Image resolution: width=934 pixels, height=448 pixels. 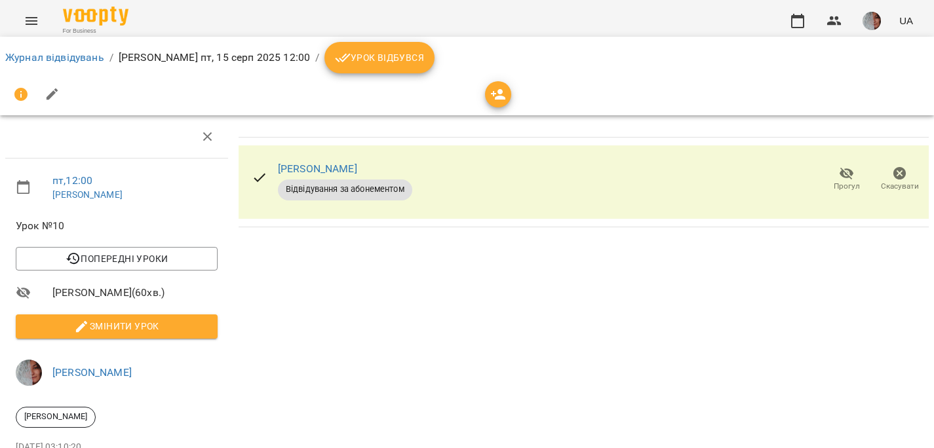 What do you see at coordinates (379, 58) in the screenshot?
I see `button: Урок відбувся` at bounding box center [379, 58].